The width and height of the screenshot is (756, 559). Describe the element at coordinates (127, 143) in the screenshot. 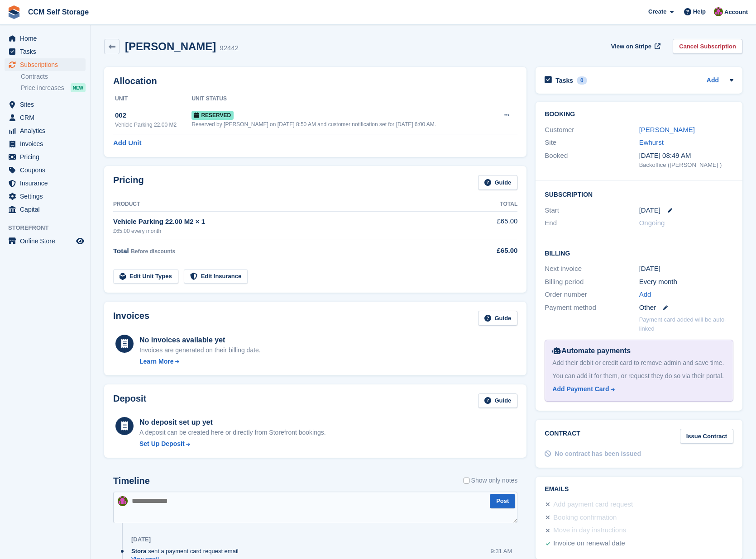

I see `a: Add Unit` at that location.